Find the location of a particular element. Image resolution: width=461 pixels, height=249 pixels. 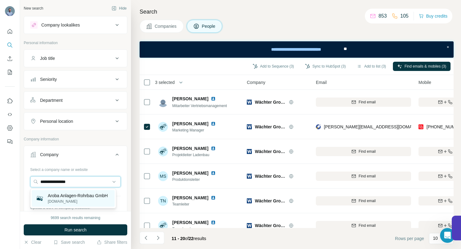

span: Projektleiter Ladenbau is located at coordinates (195, 155).